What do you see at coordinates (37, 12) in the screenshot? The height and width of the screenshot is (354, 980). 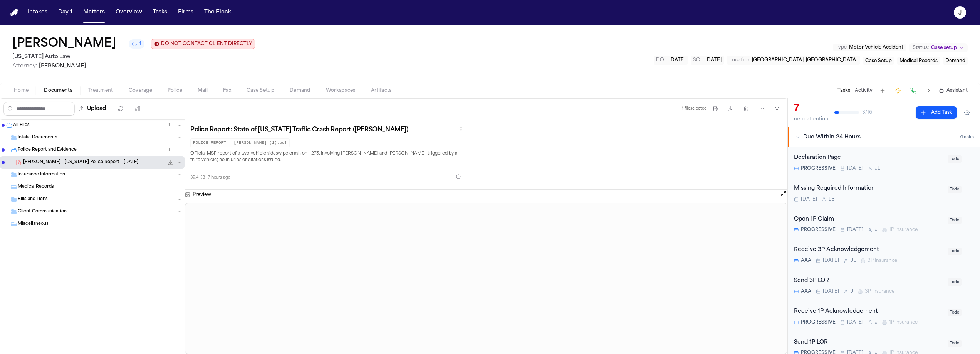 I see `a: Intakes` at bounding box center [37, 12].